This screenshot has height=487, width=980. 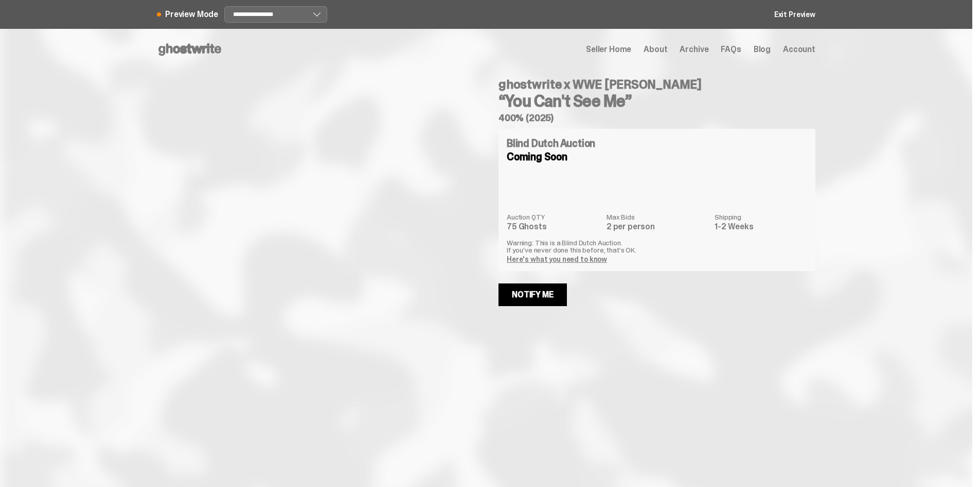 I want to click on span: About, so click(x=656, y=49).